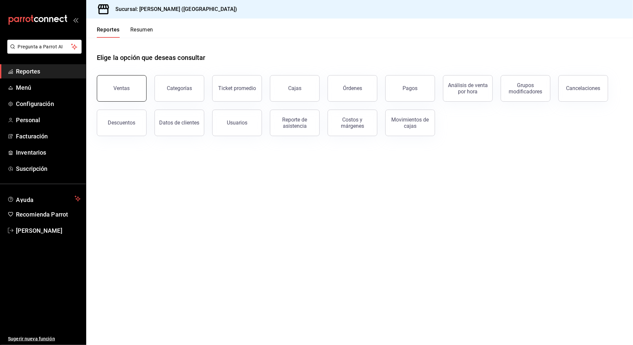 This screenshot has width=633, height=345. I want to click on button: Órdenes, so click(352, 89).